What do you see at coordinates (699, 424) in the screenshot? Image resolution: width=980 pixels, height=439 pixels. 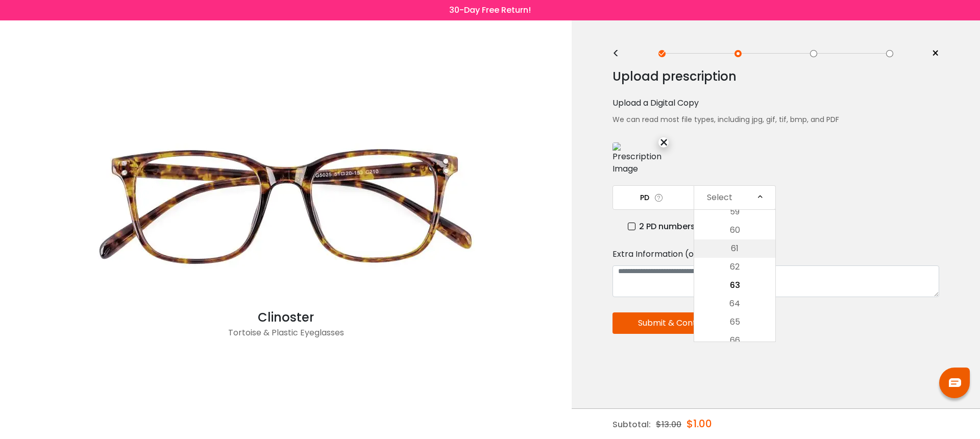 I see `div: $1.00` at bounding box center [699, 424].